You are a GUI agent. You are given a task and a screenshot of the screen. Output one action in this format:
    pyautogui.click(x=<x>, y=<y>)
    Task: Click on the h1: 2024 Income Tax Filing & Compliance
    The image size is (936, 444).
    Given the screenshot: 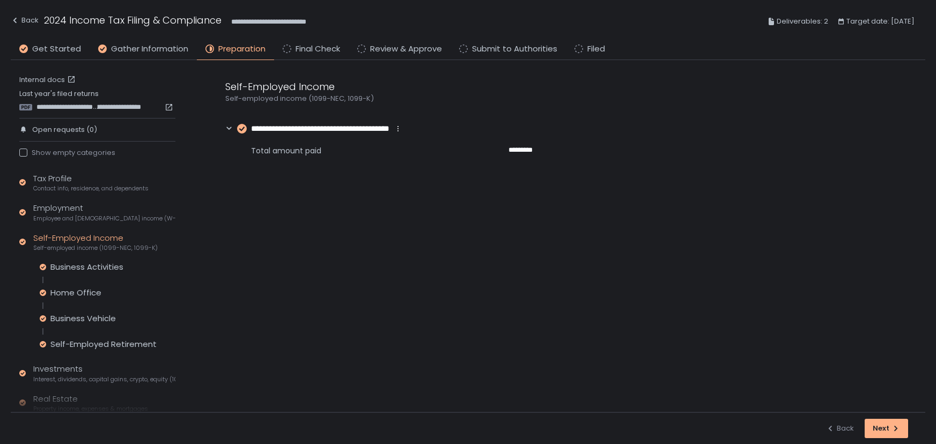 What is the action you would take?
    pyautogui.click(x=132, y=20)
    